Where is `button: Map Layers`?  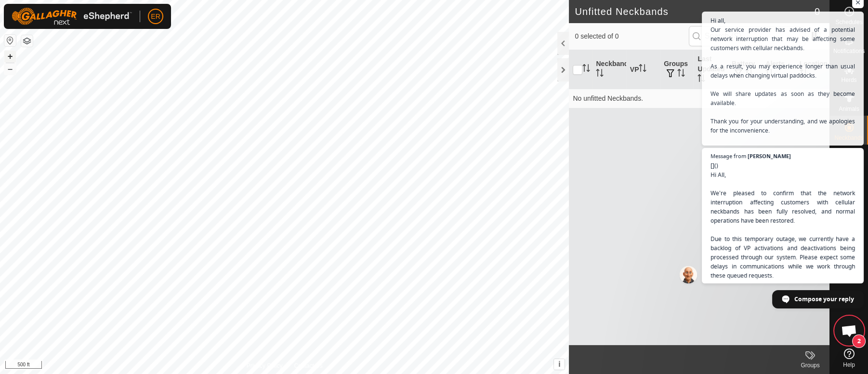 button: Map Layers is located at coordinates (27, 41).